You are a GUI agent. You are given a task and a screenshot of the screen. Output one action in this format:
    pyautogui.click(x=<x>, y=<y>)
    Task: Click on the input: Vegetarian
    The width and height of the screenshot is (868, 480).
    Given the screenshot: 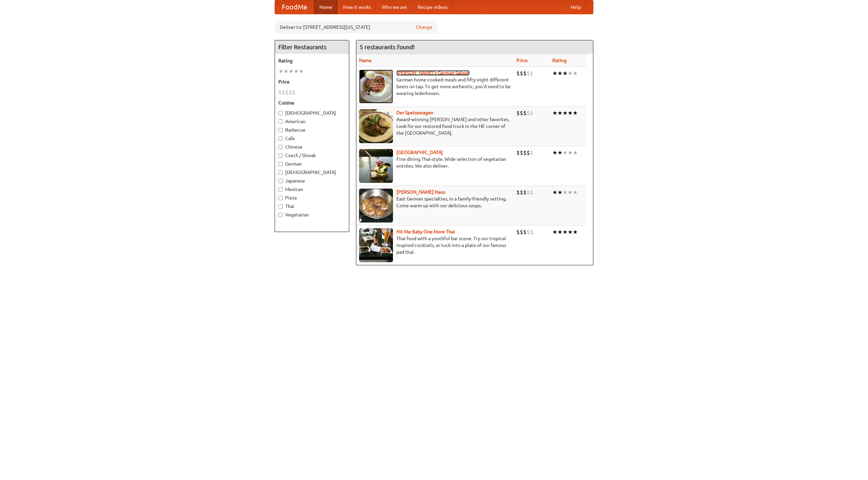 What is the action you would take?
    pyautogui.click(x=280, y=215)
    